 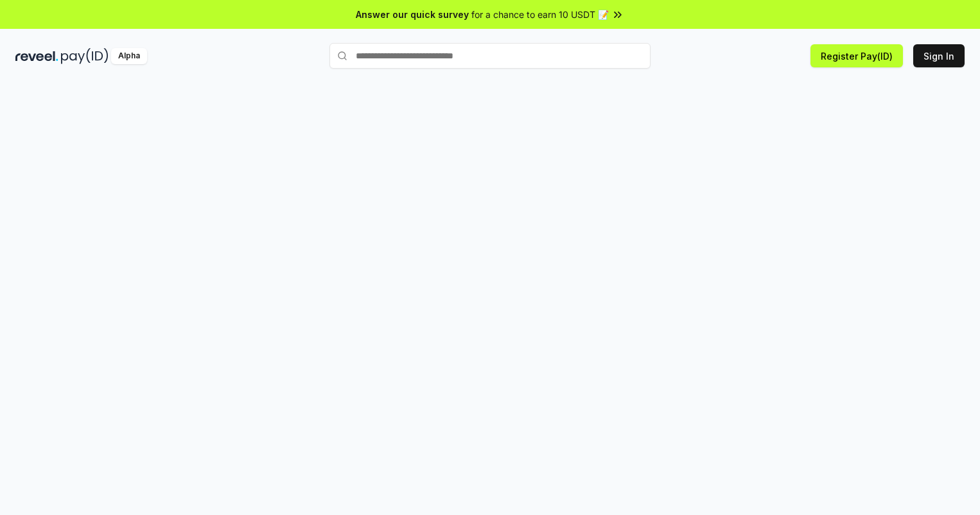 What do you see at coordinates (540, 14) in the screenshot?
I see `span: for a chance to earn 10 USDT 📝` at bounding box center [540, 14].